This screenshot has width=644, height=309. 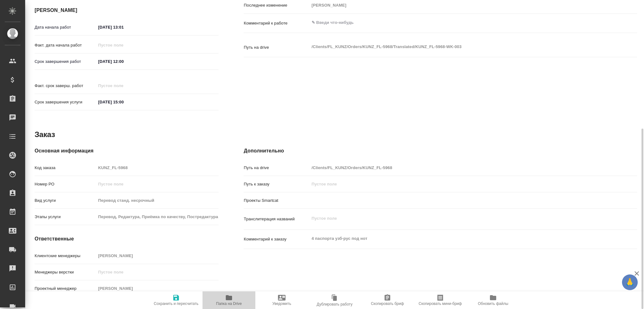 I want to click on button: Сохранить и пересчитать, so click(x=176, y=300).